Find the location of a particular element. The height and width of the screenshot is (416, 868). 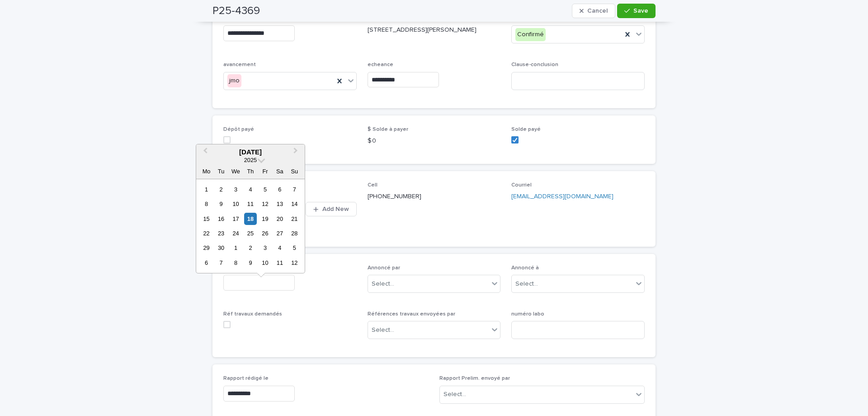

div: Choose Tuesday, 16 September 2025 is located at coordinates (221, 219).